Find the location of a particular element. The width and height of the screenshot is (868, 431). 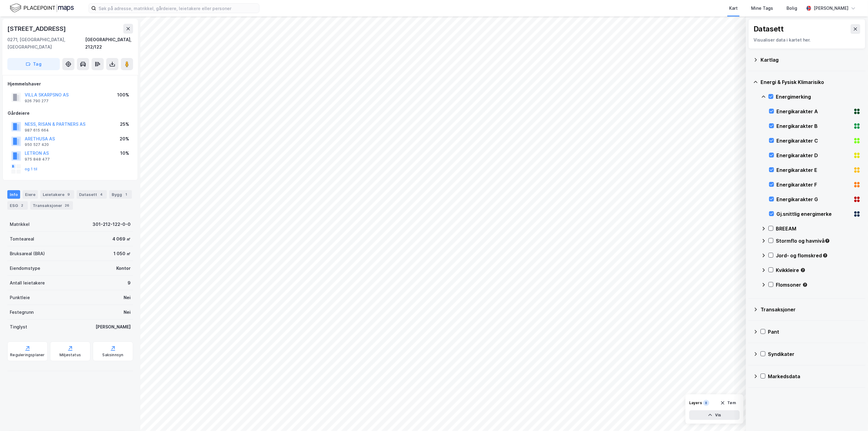

div: Bolig is located at coordinates (791, 8).